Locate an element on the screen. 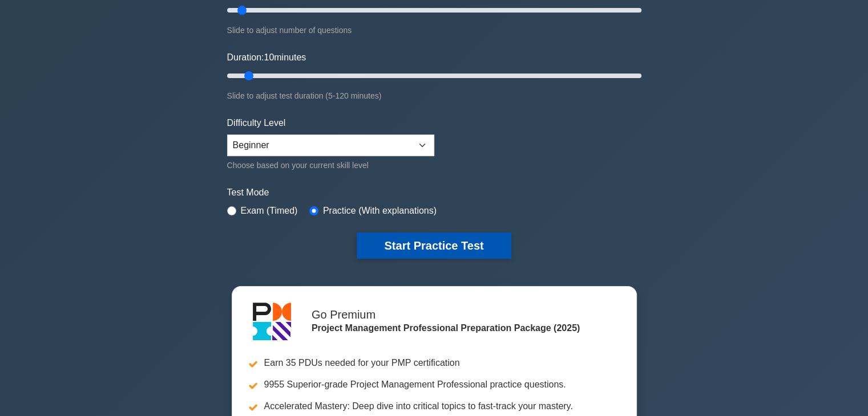 The width and height of the screenshot is (868, 416). label: Test Mode is located at coordinates (434, 193).